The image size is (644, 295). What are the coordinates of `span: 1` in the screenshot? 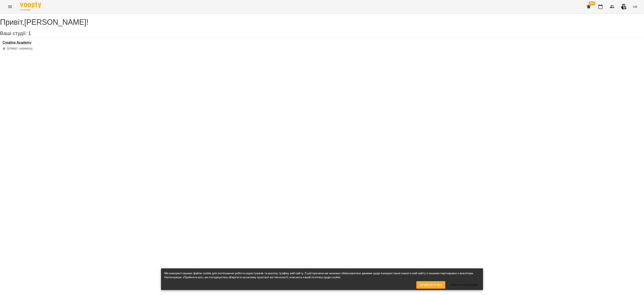 It's located at (29, 33).